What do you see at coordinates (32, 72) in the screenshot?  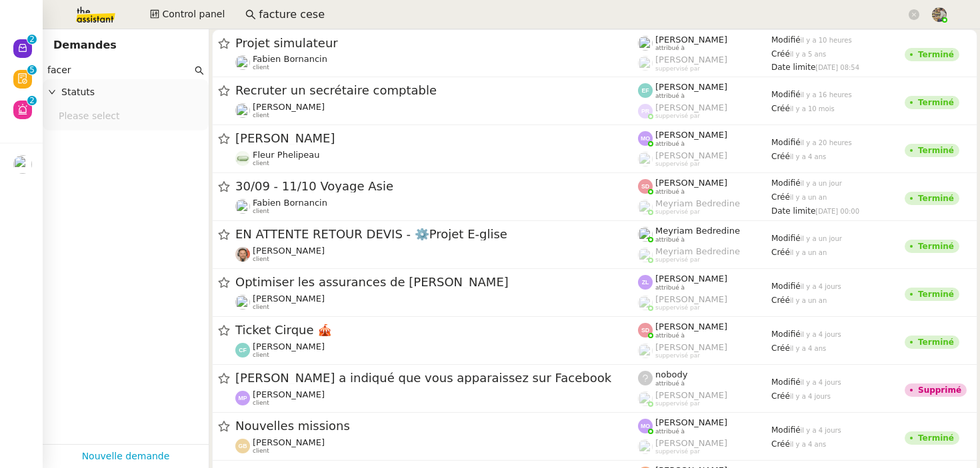 I see `p: 5` at bounding box center [32, 72].